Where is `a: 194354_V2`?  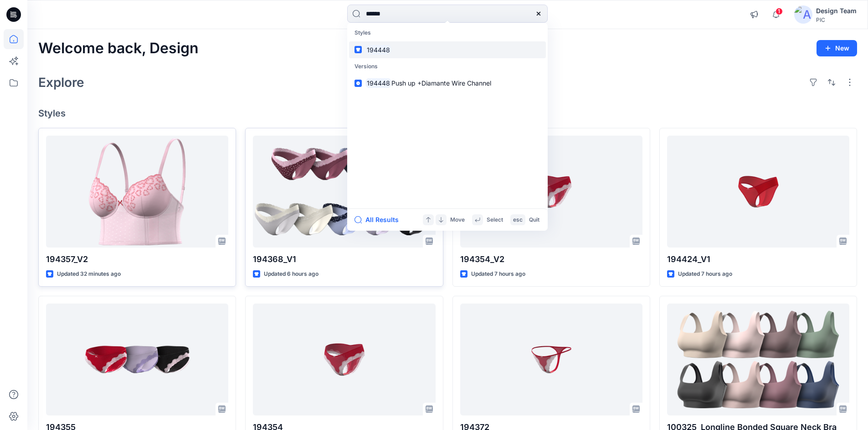
a: 194354_V2 is located at coordinates (551, 192).